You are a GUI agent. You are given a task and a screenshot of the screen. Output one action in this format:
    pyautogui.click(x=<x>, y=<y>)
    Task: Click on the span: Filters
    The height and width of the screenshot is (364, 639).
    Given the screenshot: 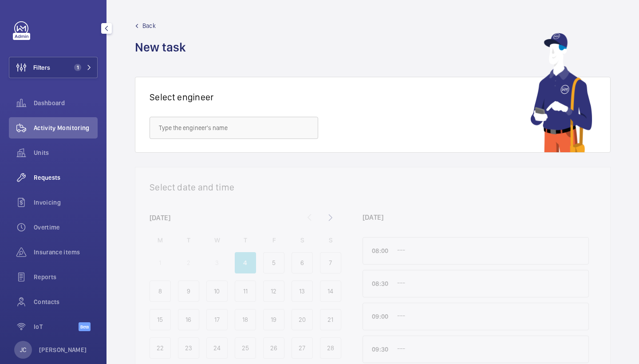 What is the action you would take?
    pyautogui.click(x=41, y=67)
    